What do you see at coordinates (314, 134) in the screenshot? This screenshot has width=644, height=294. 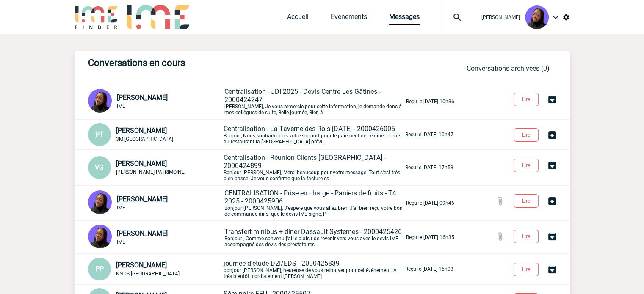 I see `p: Bonjour, Nous souhaiterions votre support pour le paiement de ce diner clients au restaurant la [...` at bounding box center [314, 134].